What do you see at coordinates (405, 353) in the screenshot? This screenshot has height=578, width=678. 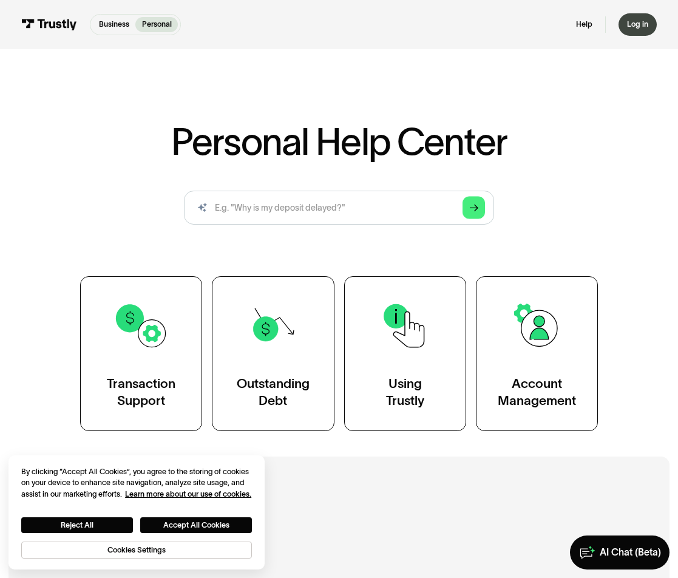 I see `a: UsingTrustly` at bounding box center [405, 353].